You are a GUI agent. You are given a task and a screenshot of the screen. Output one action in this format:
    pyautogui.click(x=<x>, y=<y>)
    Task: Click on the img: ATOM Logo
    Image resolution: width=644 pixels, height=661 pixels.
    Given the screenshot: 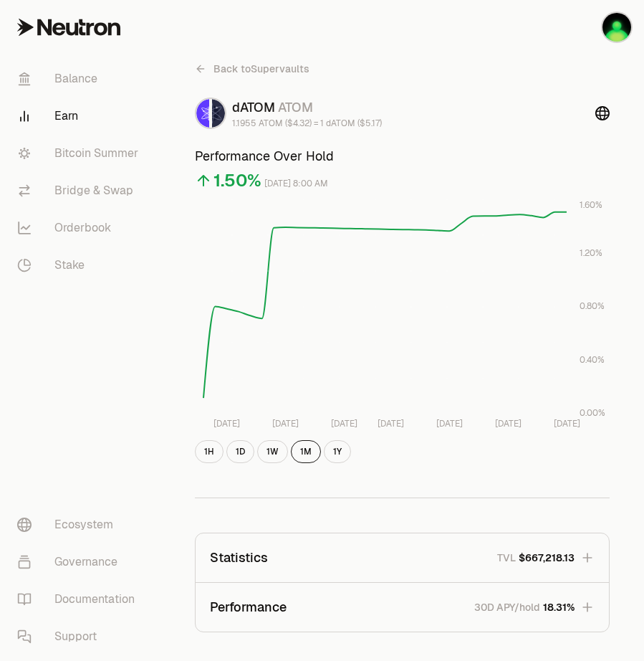 What is the action you would take?
    pyautogui.click(x=219, y=113)
    